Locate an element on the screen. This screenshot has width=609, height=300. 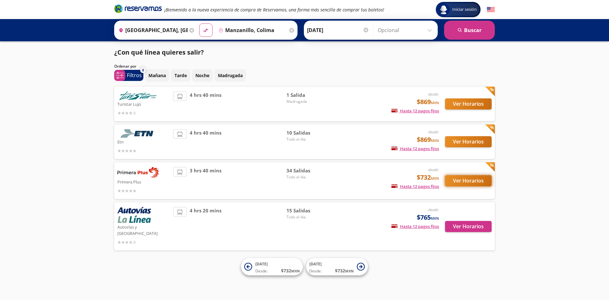
button: Mañana is located at coordinates (157, 75).